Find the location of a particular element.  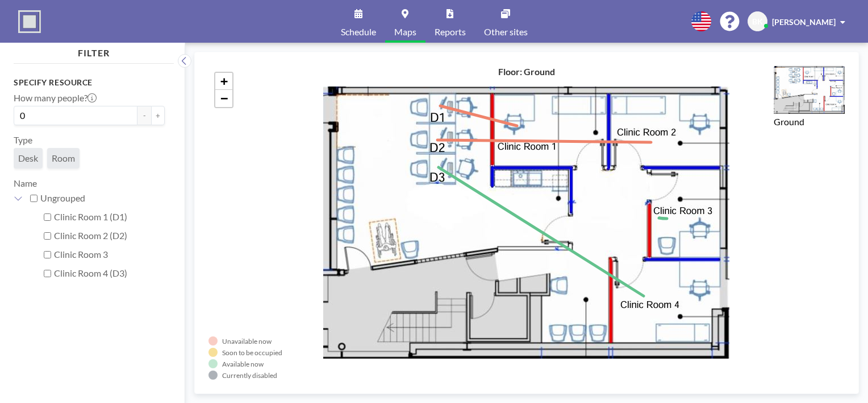

div: Unavailable now is located at coordinates (247, 340).